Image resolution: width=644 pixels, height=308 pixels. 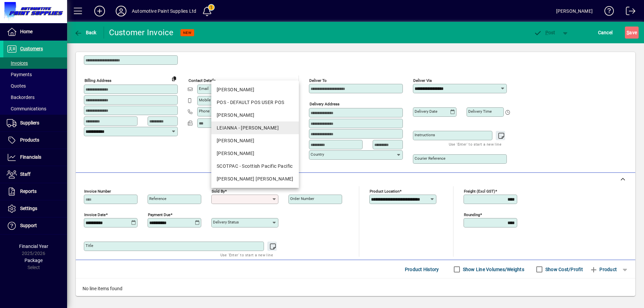 I want to click on mat-label: Deliver To, so click(x=318, y=81).